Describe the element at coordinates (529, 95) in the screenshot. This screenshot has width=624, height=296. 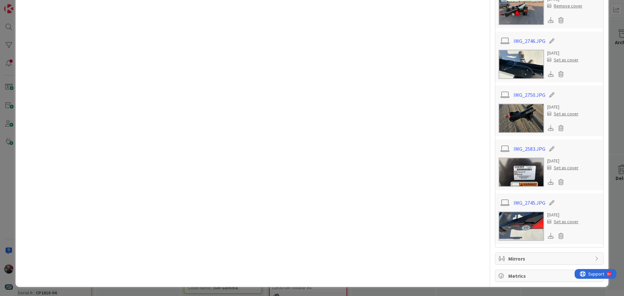
I see `a: IMG_2750.JPG` at that location.